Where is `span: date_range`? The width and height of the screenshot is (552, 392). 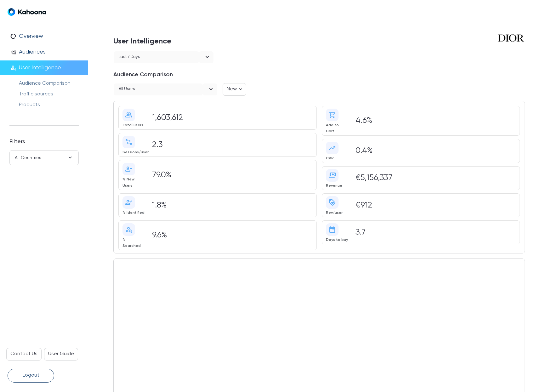
span: date_range is located at coordinates (332, 229).